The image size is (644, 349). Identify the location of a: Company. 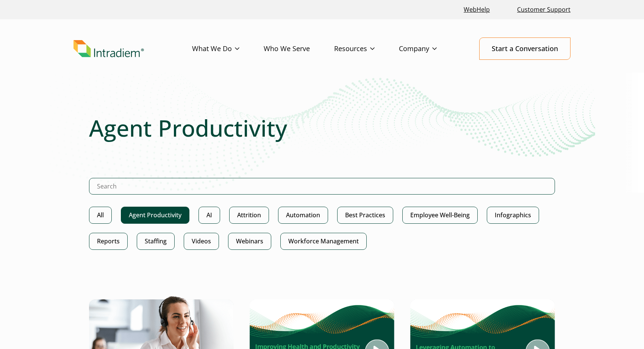
(430, 49).